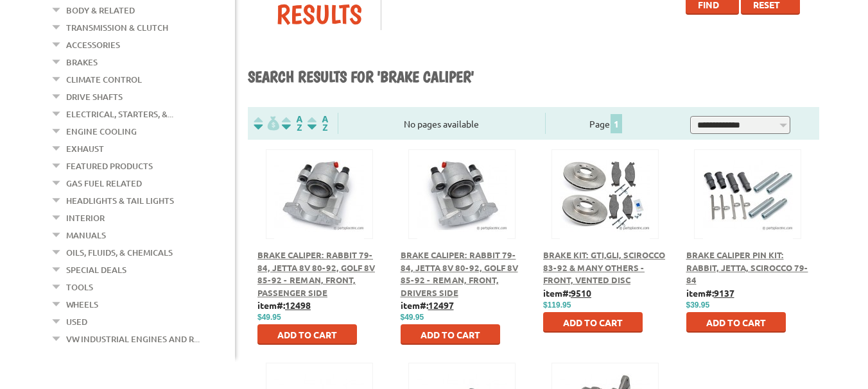 This screenshot has width=868, height=389. Describe the element at coordinates (747, 268) in the screenshot. I see `a: Brake Caliper Pin Kit: Rabbit, Jetta, Scirocco 79-84` at that location.